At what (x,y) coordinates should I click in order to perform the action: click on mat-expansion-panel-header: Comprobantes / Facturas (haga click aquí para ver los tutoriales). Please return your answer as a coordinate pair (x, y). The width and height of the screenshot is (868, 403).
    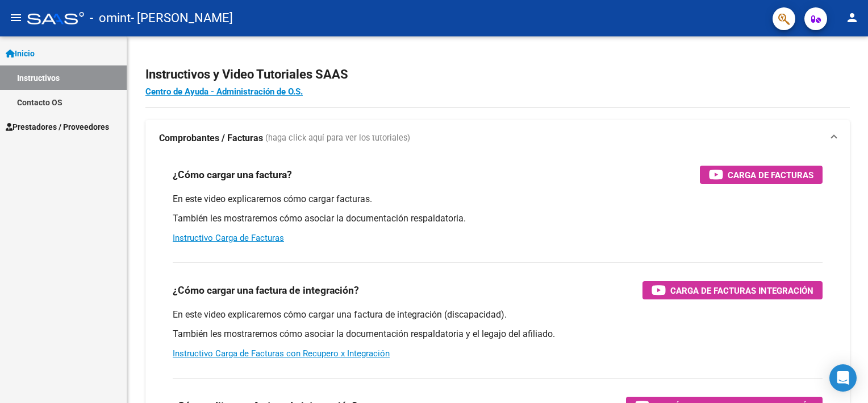
    Looking at the image, I should click on (498, 138).